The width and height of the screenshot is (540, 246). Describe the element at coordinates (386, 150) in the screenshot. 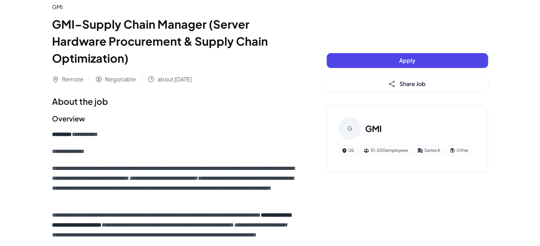

I see `div: 51-200 employees` at that location.